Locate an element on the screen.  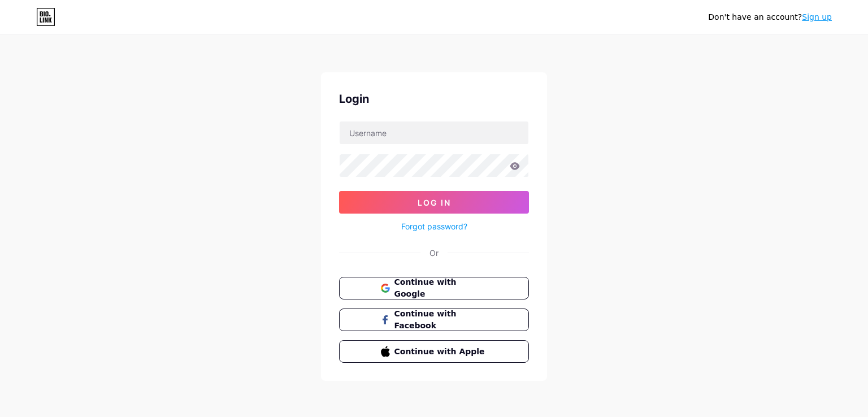
span: Continue with Google is located at coordinates (441, 288).